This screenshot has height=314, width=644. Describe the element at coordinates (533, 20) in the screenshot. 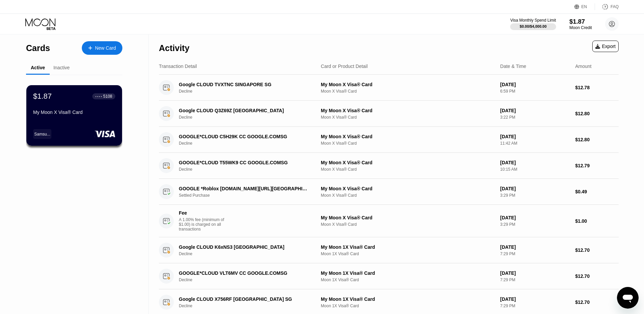

I see `div: Visa Monthly Spend Limit` at that location.